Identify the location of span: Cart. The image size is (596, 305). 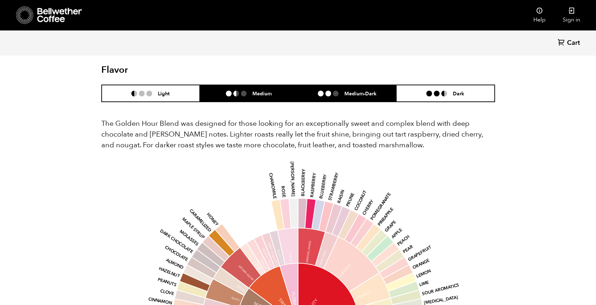
(574, 43).